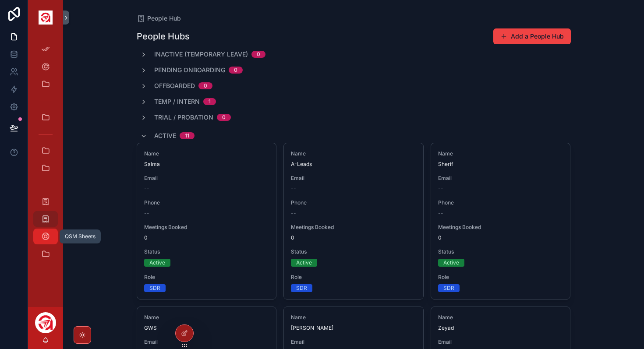 The height and width of the screenshot is (349, 644). Describe the element at coordinates (532, 36) in the screenshot. I see `button: Add a People Hub` at that location.